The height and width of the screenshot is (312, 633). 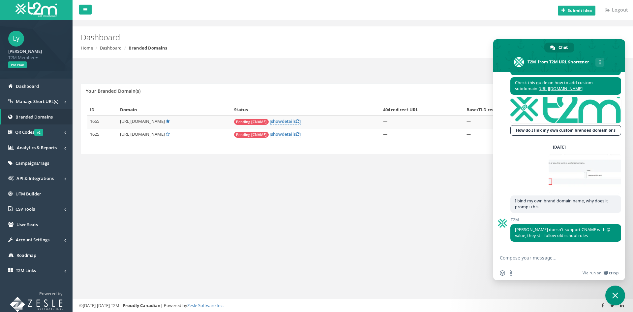 What do you see at coordinates (168, 121) in the screenshot?
I see `a: Default` at bounding box center [168, 121].